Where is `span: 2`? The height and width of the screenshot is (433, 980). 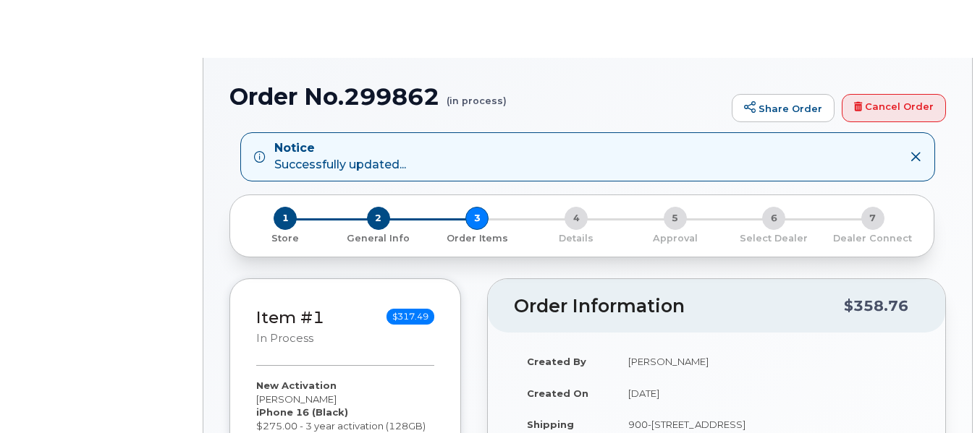
span: 2 is located at coordinates (379, 218).